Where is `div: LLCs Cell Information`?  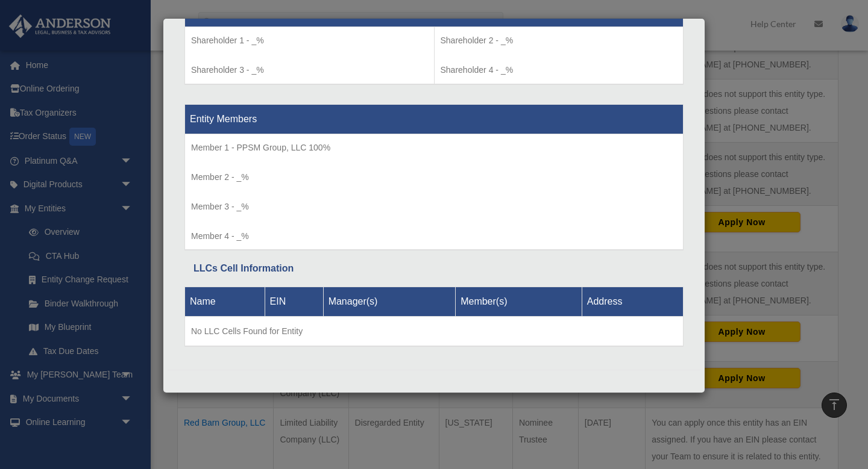
div: LLCs Cell Information is located at coordinates (434, 269).